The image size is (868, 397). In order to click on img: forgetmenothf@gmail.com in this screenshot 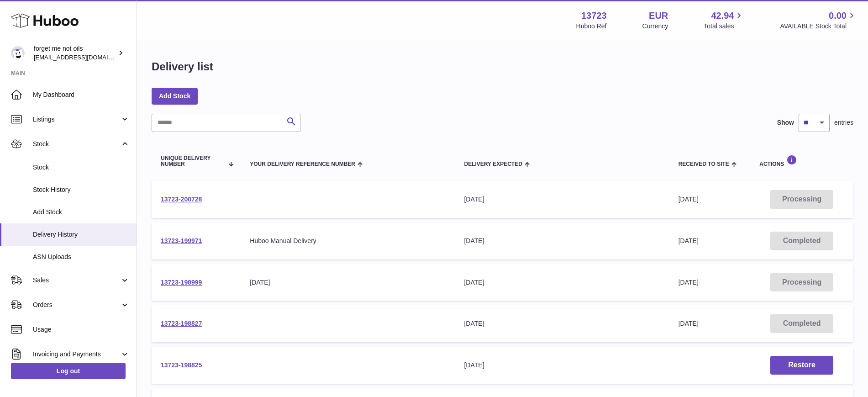, I will do `click(18, 53)`.